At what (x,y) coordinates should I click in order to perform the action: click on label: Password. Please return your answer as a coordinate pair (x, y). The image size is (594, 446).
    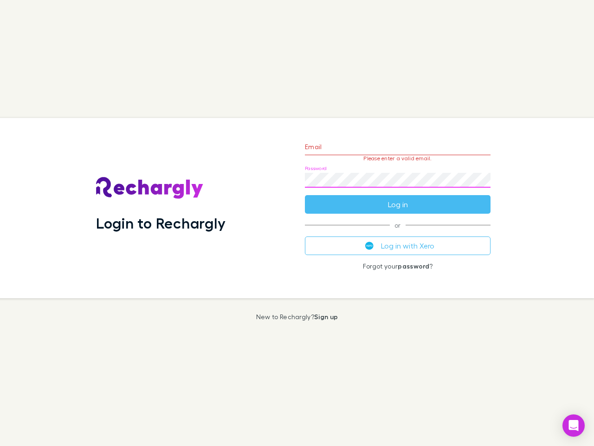
    Looking at the image, I should click on (316, 168).